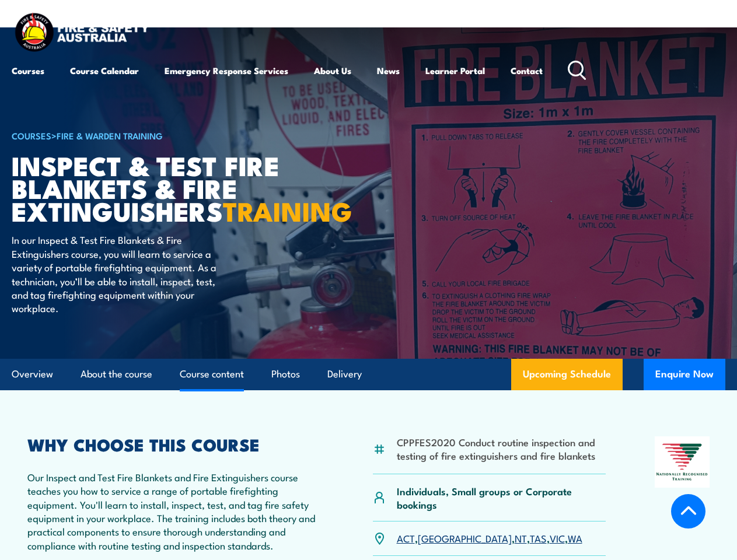  What do you see at coordinates (567, 375) in the screenshot?
I see `a: Upcoming Schedule` at bounding box center [567, 375].